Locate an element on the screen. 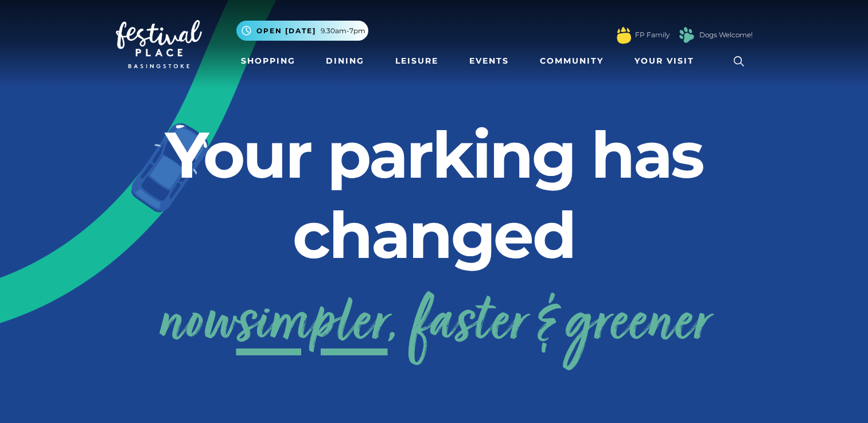 The width and height of the screenshot is (868, 423). a: nowsimpler, faster & greener is located at coordinates (435, 325).